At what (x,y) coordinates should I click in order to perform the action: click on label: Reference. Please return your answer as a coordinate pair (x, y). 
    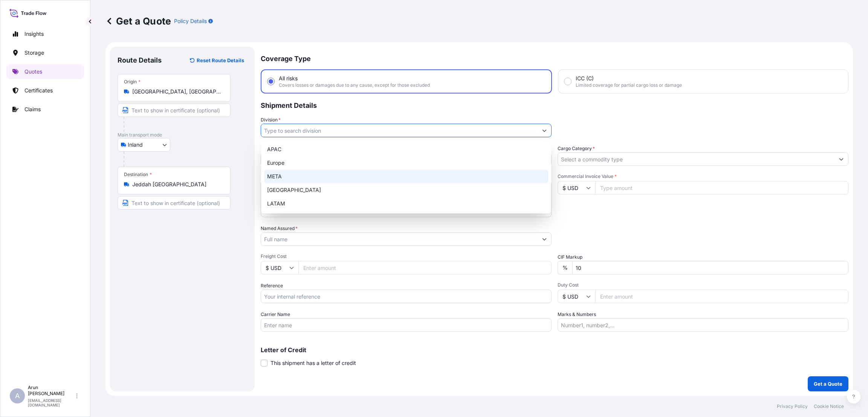
    Looking at the image, I should click on (272, 286).